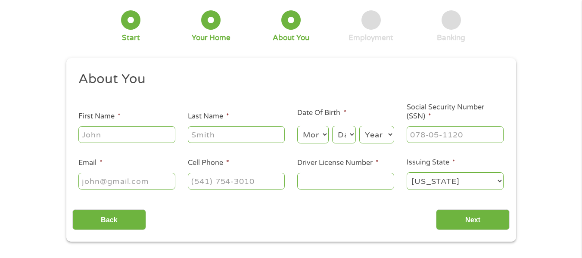 This screenshot has height=258, width=582. What do you see at coordinates (236, 134) in the screenshot?
I see `input: Smith` at bounding box center [236, 134].